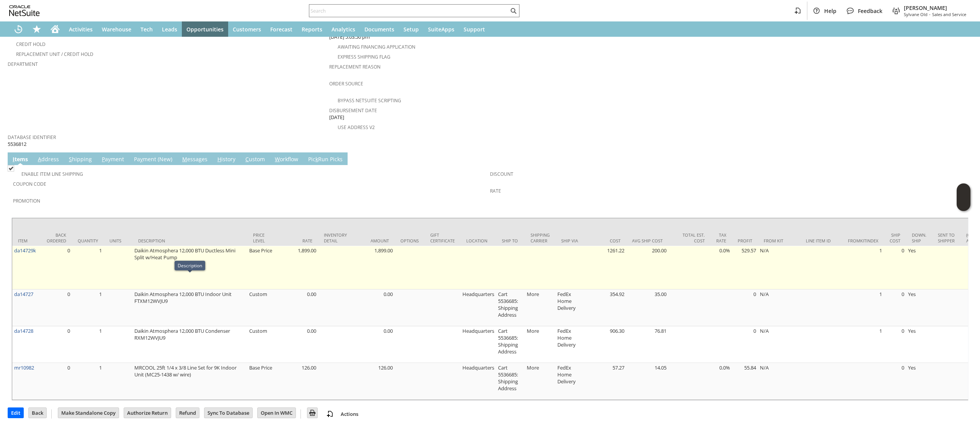  What do you see at coordinates (379, 29) in the screenshot?
I see `a: Documents` at bounding box center [379, 29].